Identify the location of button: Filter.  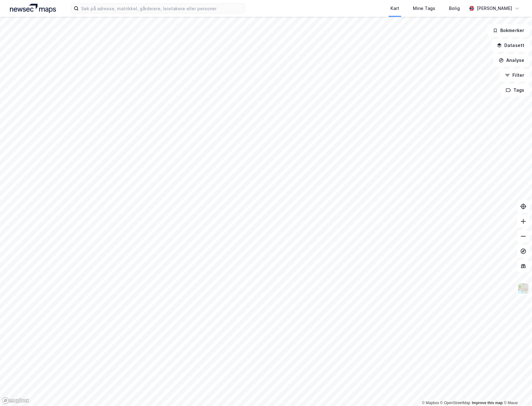
(515, 75).